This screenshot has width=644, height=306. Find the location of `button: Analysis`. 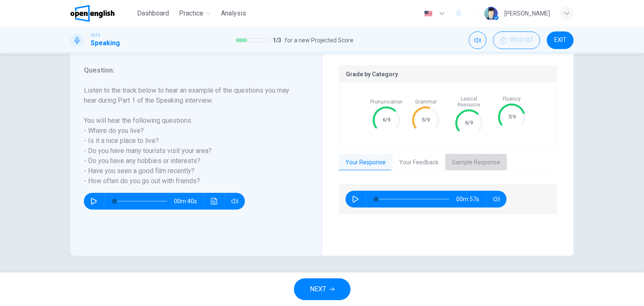

button: Analysis is located at coordinates (234, 13).